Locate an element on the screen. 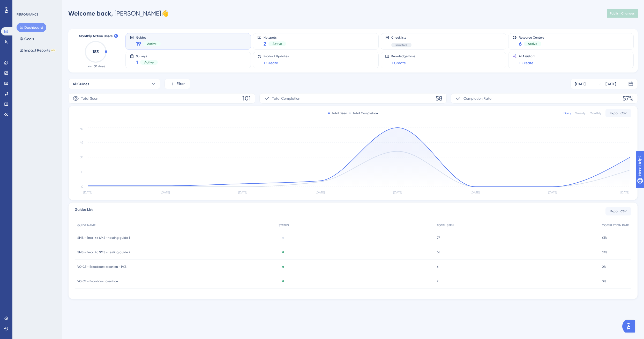 The height and width of the screenshot is (339, 644). span: SMS - Email to SMS - testing guide 1 is located at coordinates (104, 238).